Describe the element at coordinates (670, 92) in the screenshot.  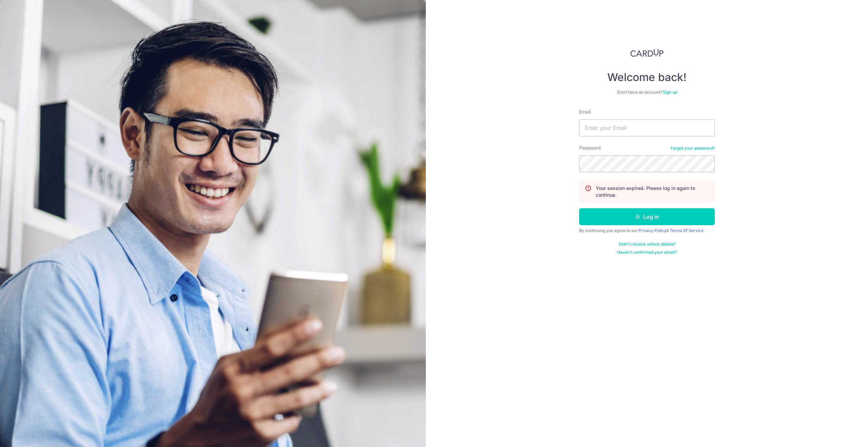
I see `a: Sign up` at that location.